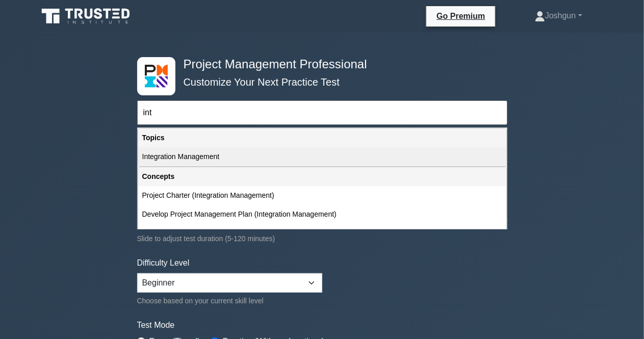 The height and width of the screenshot is (339, 644). Describe the element at coordinates (460, 15) in the screenshot. I see `a: Go Premium` at that location.